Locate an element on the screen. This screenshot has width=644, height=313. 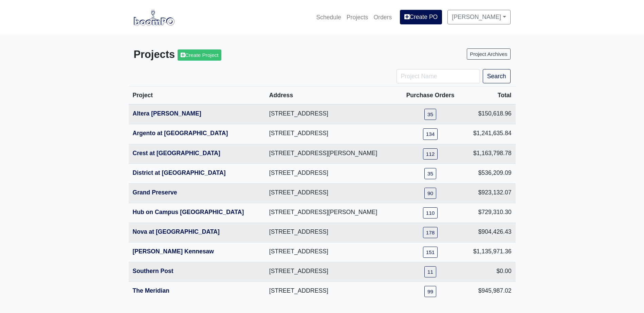
a: 11 is located at coordinates (430, 272).